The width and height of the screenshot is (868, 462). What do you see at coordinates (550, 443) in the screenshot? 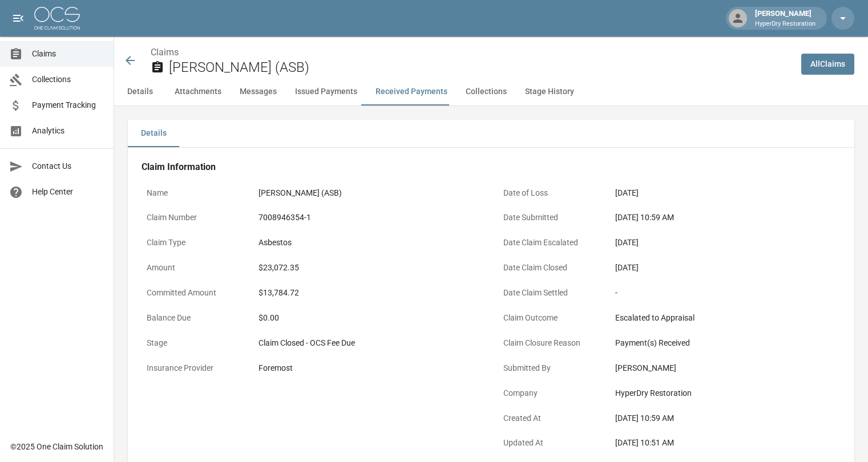
I see `p: Updated At` at bounding box center [550, 443].